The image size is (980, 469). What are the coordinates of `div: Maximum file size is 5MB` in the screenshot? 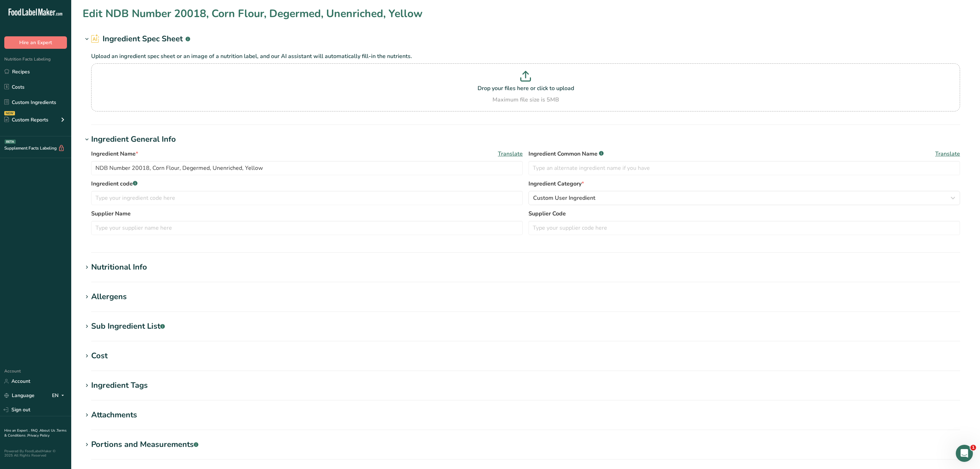 It's located at (525, 99).